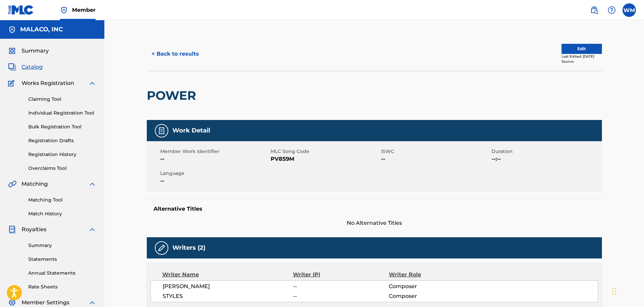 The width and height of the screenshot is (644, 307). Describe the element at coordinates (45, 303) in the screenshot. I see `span: Member Settings` at that location.